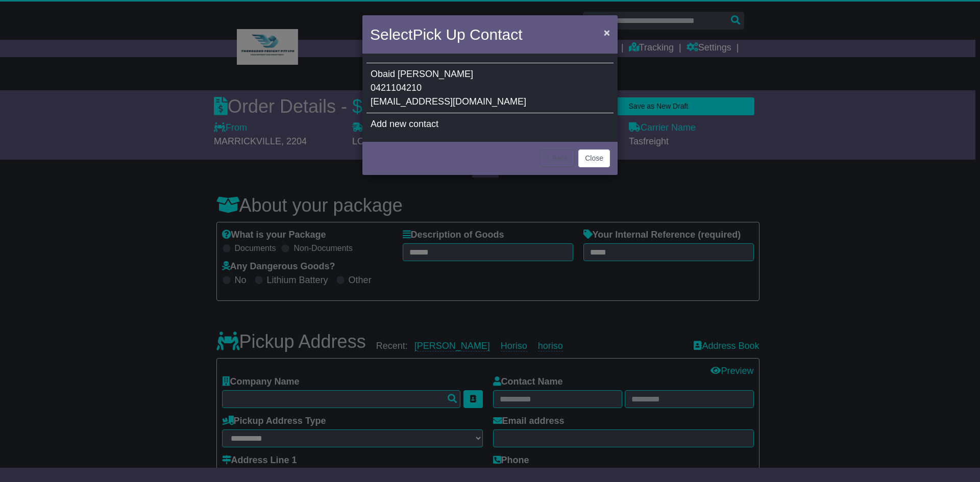 The height and width of the screenshot is (482, 980). Describe the element at coordinates (404, 124) in the screenshot. I see `span: Add new contact` at that location.